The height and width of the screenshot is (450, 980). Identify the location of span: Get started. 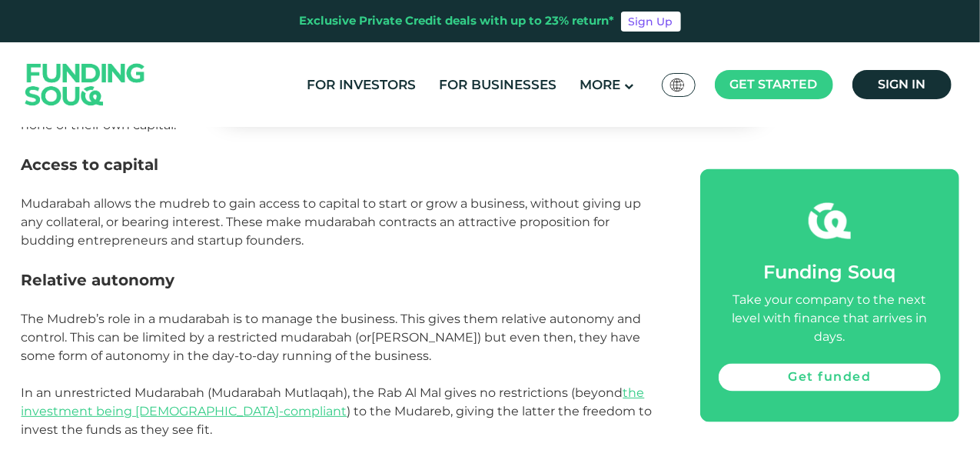
(774, 84).